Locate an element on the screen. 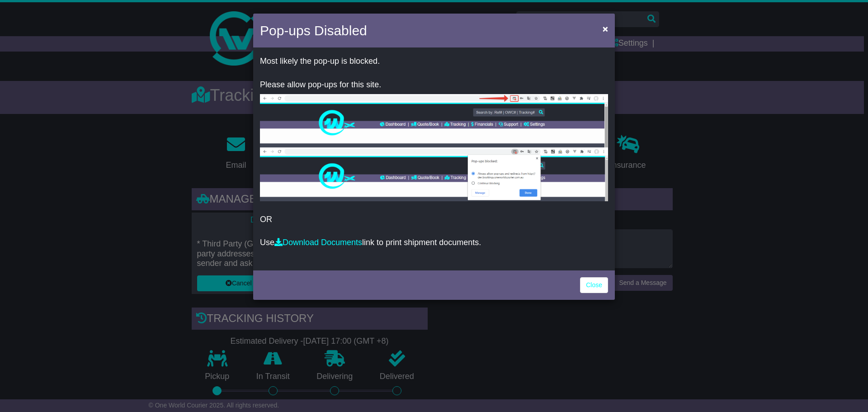 The height and width of the screenshot is (412, 868). p: Use link to print shipment documents. is located at coordinates (434, 243).